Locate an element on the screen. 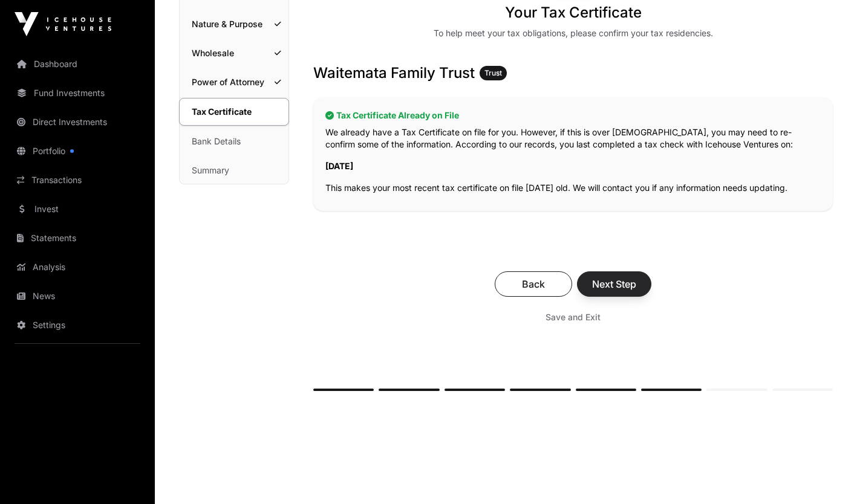 The image size is (857, 504). a: Nature & Purpose is located at coordinates (234, 24).